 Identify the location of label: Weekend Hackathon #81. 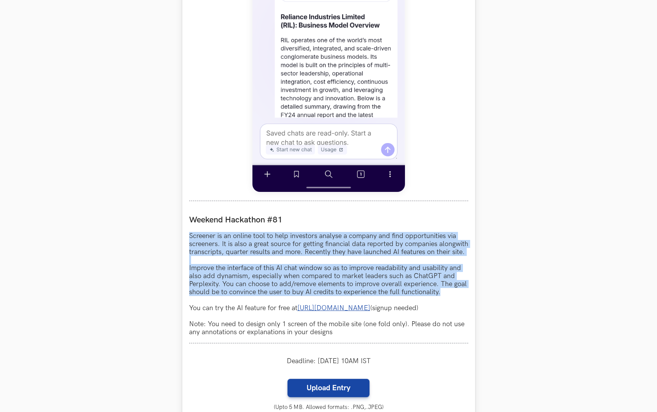
(329, 220).